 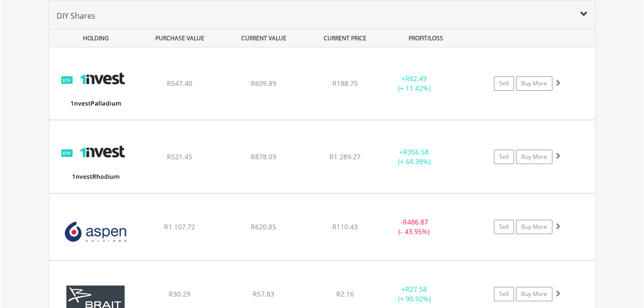 What do you see at coordinates (96, 88) in the screenshot?
I see `img: EQU.ZA.ETFPLD.png` at bounding box center [96, 88].